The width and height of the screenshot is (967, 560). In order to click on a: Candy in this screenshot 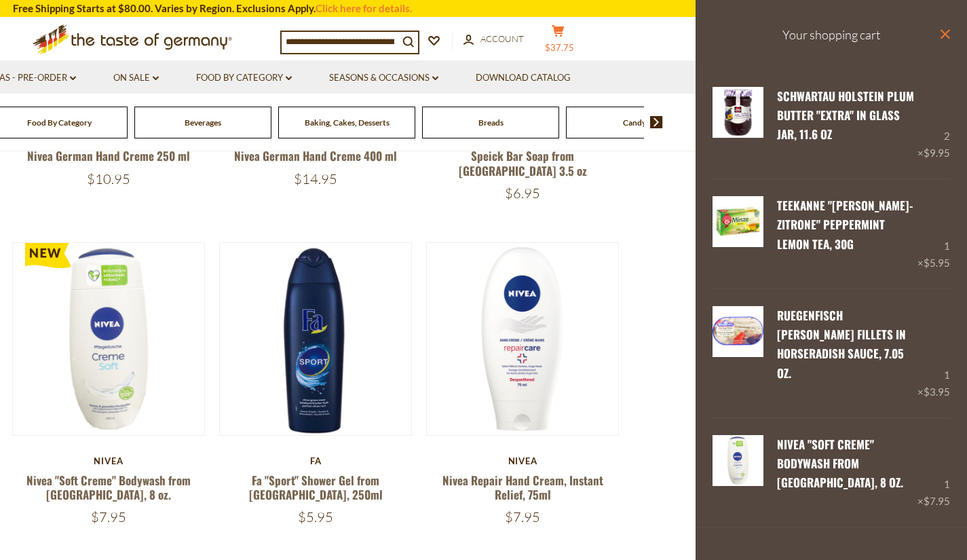, I will do `click(635, 122)`.